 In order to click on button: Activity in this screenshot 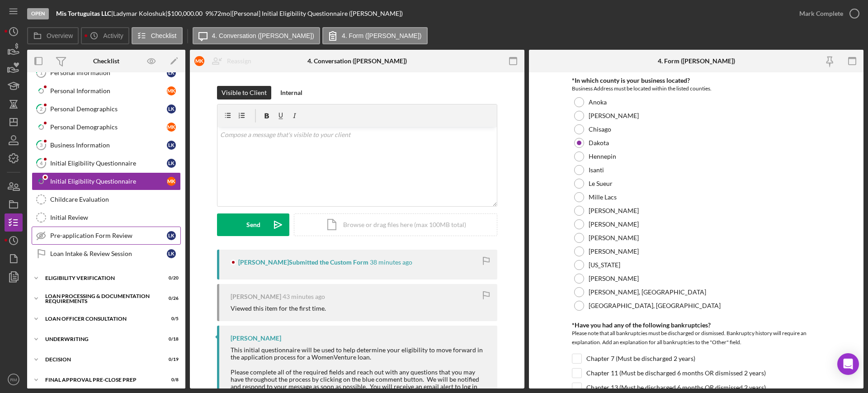, I will do `click(105, 35)`.